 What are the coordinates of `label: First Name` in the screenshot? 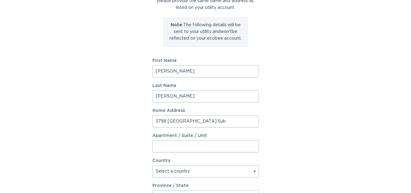 It's located at (206, 61).